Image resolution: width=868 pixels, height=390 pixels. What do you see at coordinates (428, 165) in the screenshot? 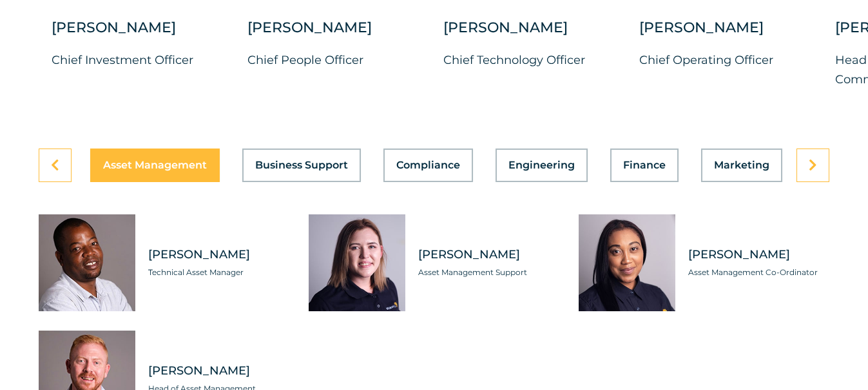
I see `span: Compliance` at bounding box center [428, 165].